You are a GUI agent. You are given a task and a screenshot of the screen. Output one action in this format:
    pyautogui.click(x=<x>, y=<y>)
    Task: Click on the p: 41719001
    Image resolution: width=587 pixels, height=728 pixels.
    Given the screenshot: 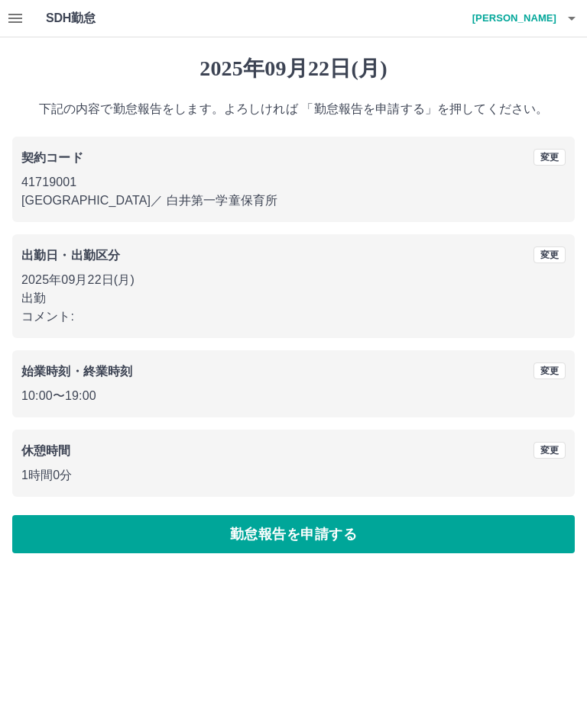 What is the action you would take?
    pyautogui.click(x=294, y=182)
    